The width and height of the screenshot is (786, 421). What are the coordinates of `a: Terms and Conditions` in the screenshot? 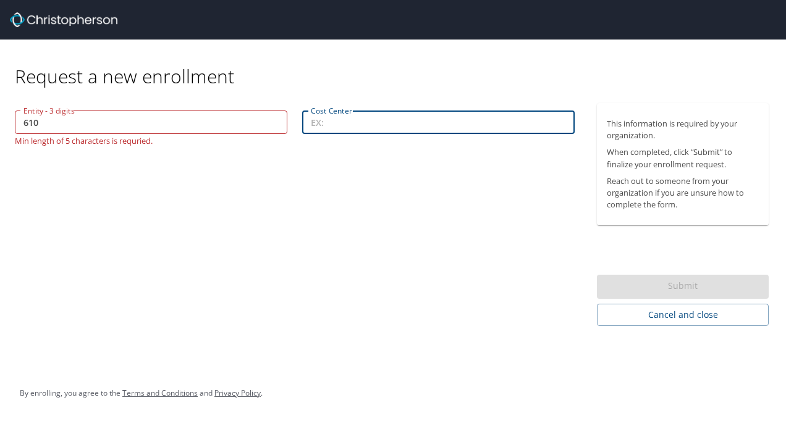 It's located at (160, 393).